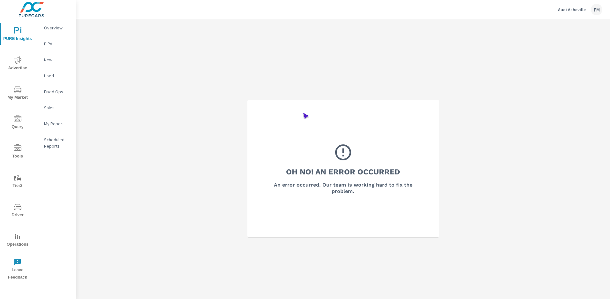 The image size is (610, 299). What do you see at coordinates (57, 28) in the screenshot?
I see `p: Overview` at bounding box center [57, 28].